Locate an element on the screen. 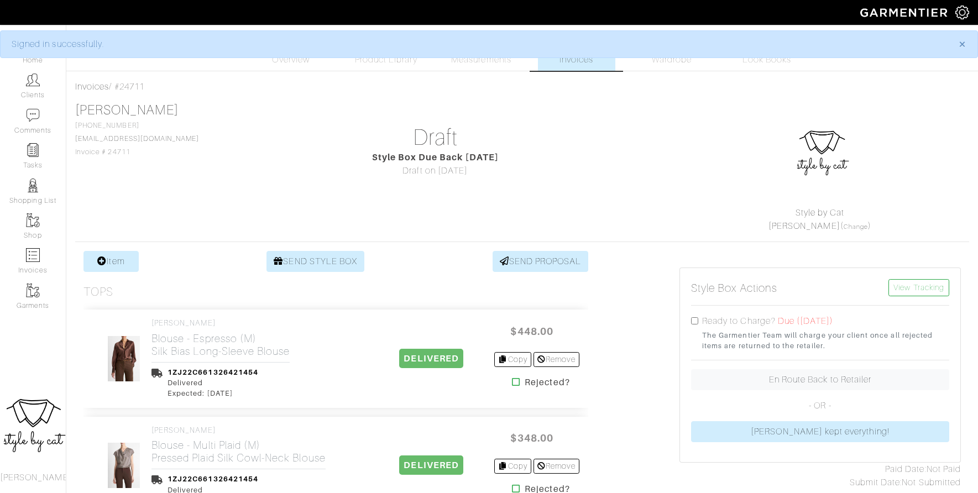  h1: Draft is located at coordinates (435, 138).